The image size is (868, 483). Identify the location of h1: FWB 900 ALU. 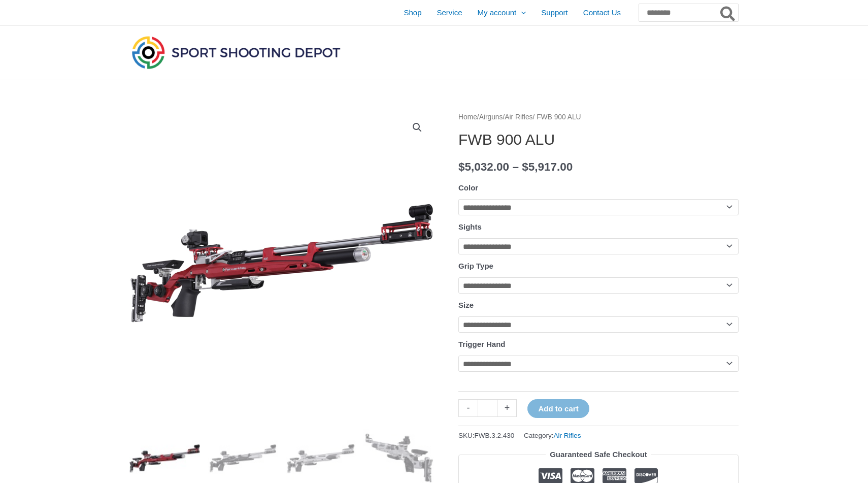
(598, 140).